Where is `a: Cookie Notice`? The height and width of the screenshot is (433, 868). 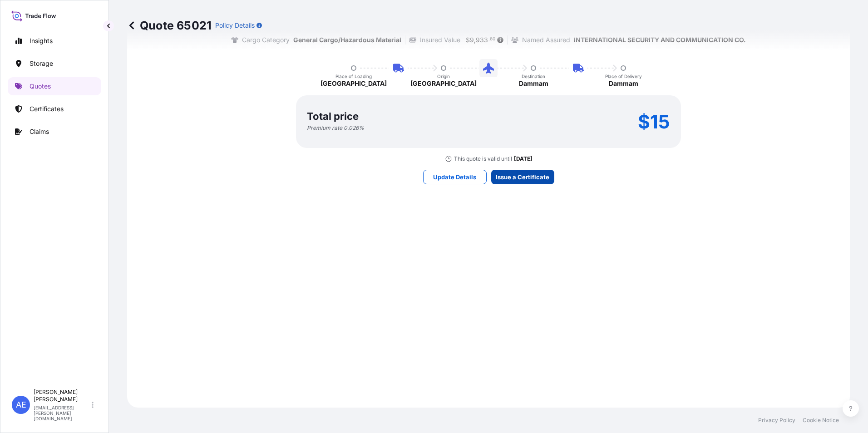 a: Cookie Notice is located at coordinates (821, 421).